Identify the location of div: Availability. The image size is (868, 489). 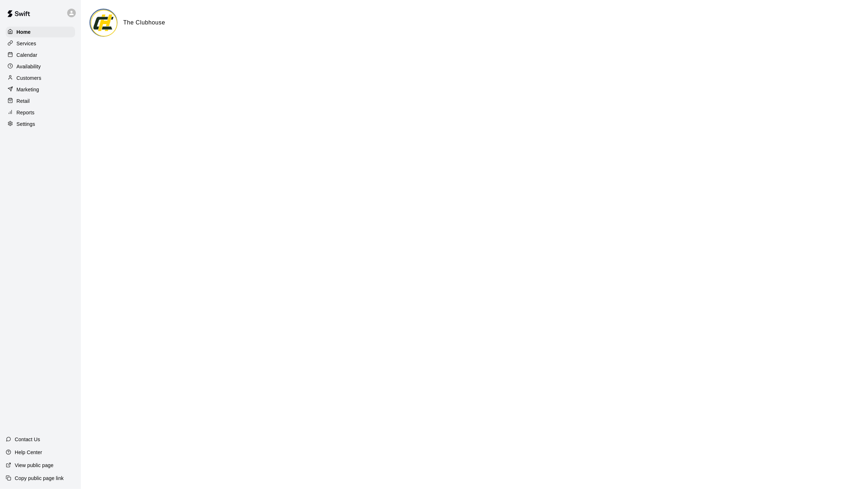
(40, 67).